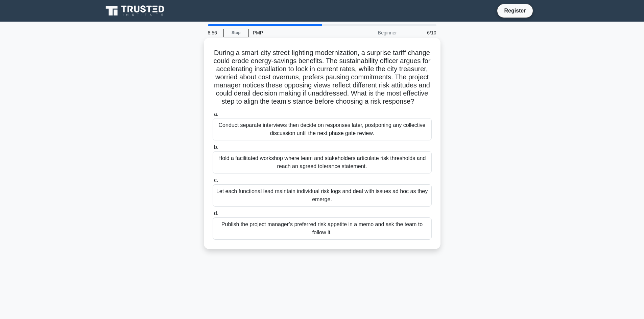  What do you see at coordinates (420, 33) in the screenshot?
I see `div: 6/10` at bounding box center [420, 33].